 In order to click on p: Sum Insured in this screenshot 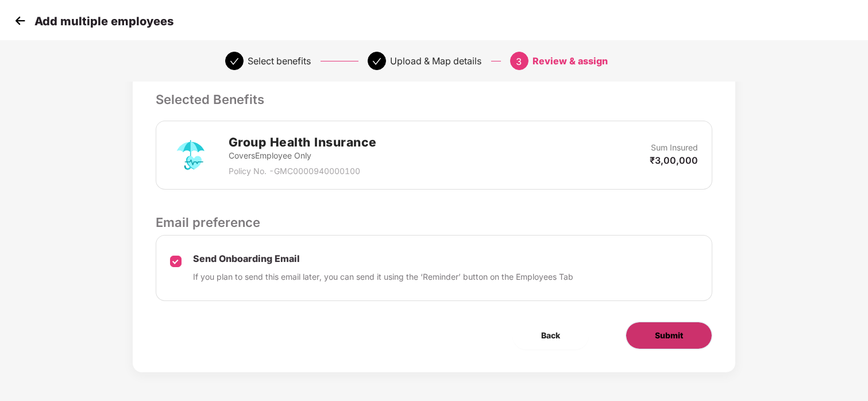, I will do `click(674, 147)`.